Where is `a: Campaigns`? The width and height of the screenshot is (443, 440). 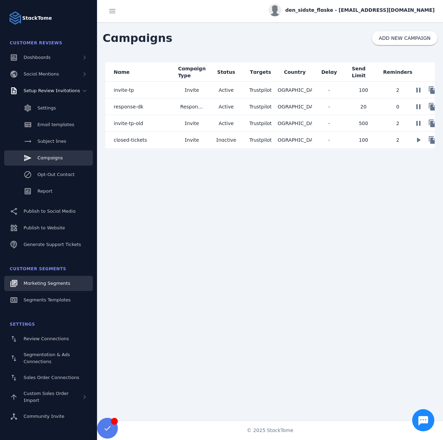 a: Campaigns is located at coordinates (48, 158).